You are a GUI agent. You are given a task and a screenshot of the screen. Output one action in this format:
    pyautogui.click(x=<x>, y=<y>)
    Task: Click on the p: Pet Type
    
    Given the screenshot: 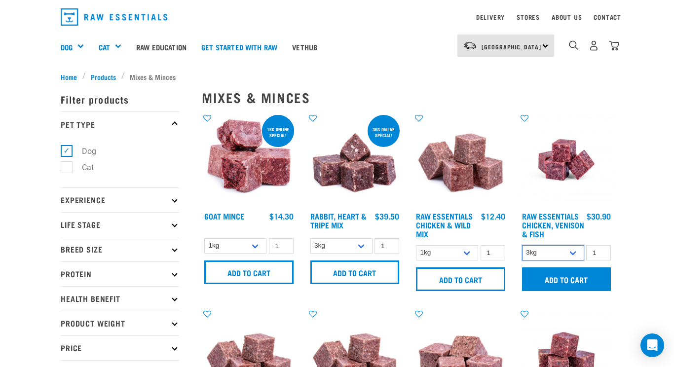 What is the action you would take?
    pyautogui.click(x=120, y=124)
    